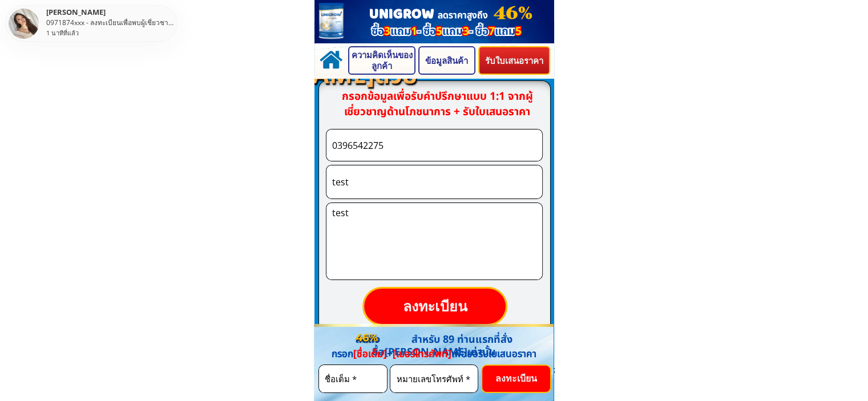  I want to click on span: 7, so click(491, 32).